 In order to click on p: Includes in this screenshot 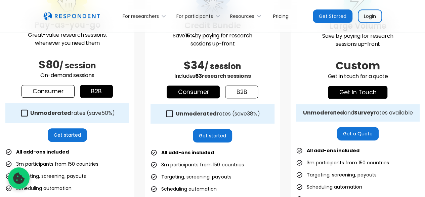, I will do `click(212, 76)`.